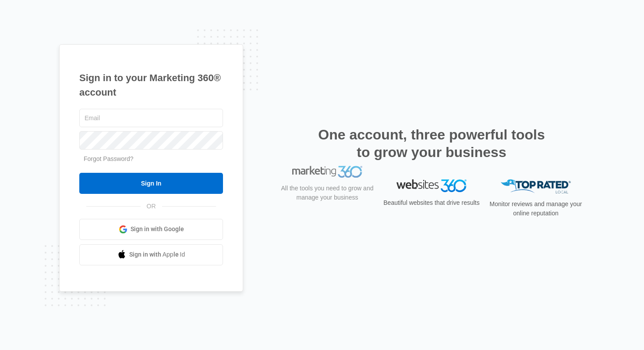 Image resolution: width=644 pixels, height=350 pixels. Describe the element at coordinates (432, 202) in the screenshot. I see `p: Beautiful websites that drive results` at that location.